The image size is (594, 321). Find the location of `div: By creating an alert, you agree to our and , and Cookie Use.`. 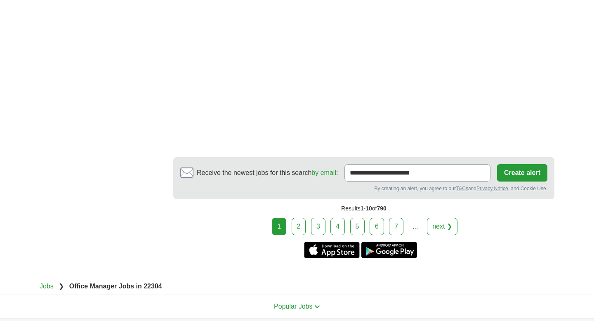

div: By creating an alert, you agree to our and , and Cookie Use. is located at coordinates (364, 189).